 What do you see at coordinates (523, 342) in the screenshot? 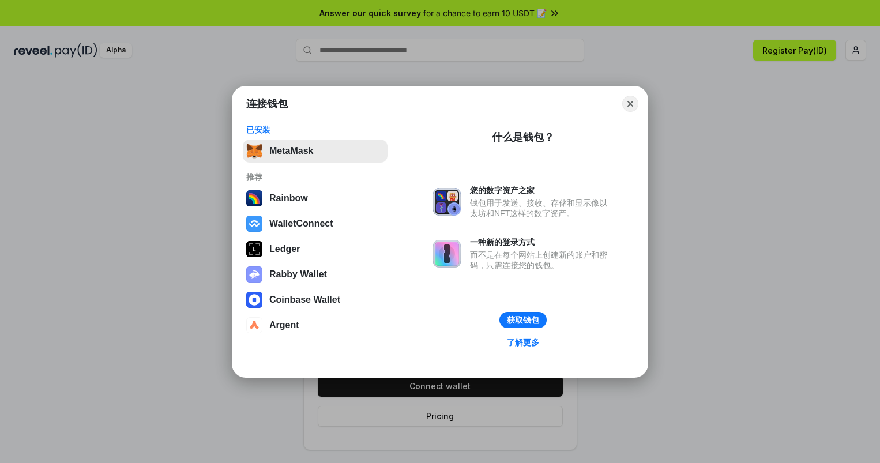
I see `a: 了解更多` at bounding box center [523, 342].